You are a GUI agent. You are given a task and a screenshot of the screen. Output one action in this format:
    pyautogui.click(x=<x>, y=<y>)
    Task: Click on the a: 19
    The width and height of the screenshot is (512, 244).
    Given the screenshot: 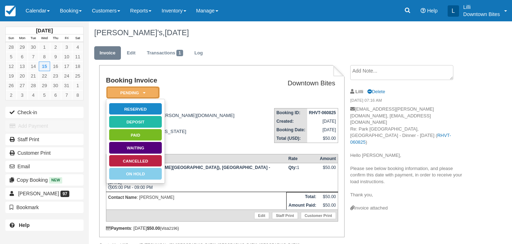 What is the action you would take?
    pyautogui.click(x=11, y=76)
    